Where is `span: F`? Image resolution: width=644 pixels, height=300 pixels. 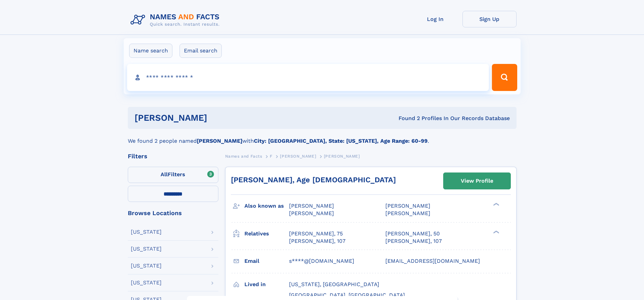
span: F is located at coordinates (271, 156).